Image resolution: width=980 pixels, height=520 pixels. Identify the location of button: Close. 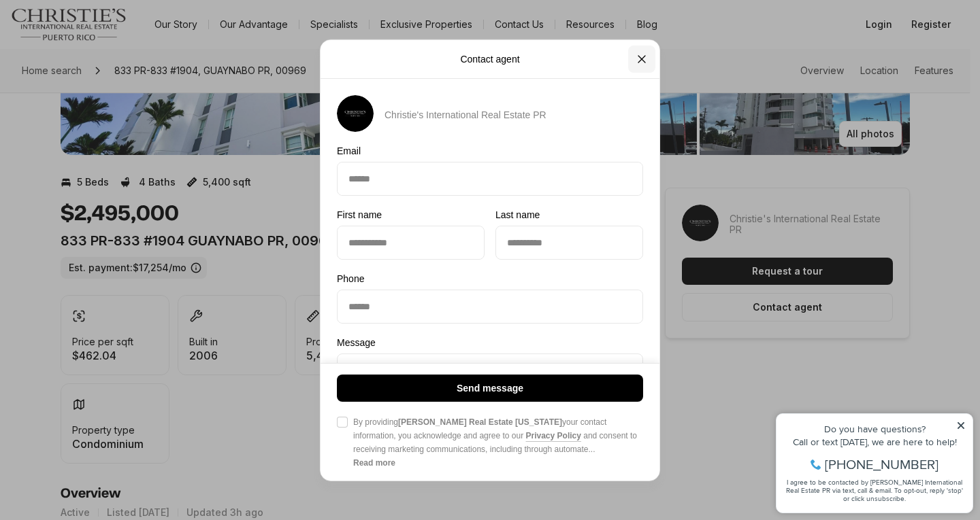
(642, 58).